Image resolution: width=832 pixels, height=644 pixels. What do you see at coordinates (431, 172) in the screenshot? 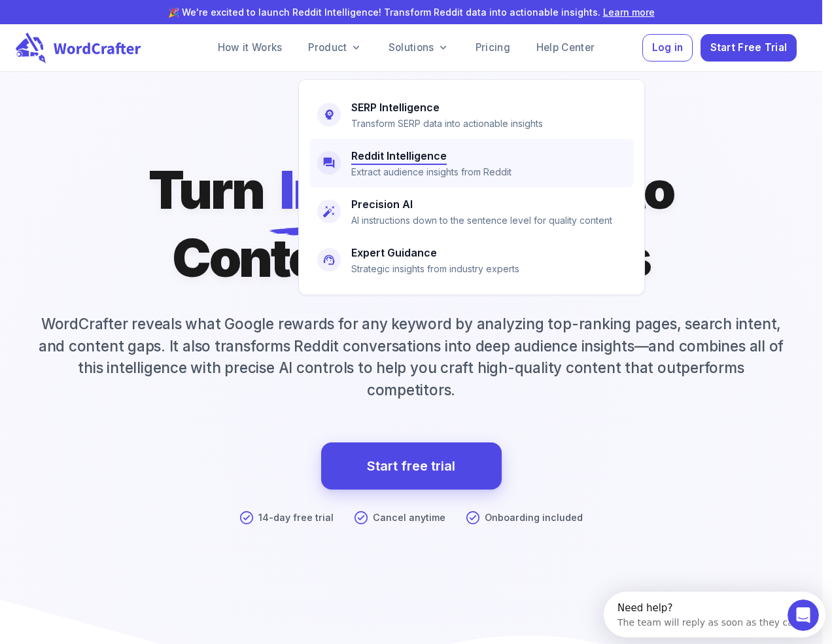
I see `p: Extract audience insights from Reddit` at bounding box center [431, 172].